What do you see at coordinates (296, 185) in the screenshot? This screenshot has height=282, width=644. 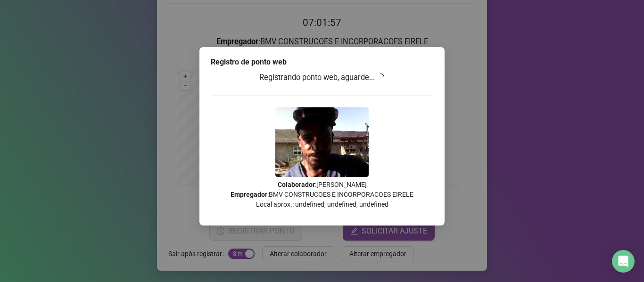 I see `strong: Colaborador` at bounding box center [296, 185].